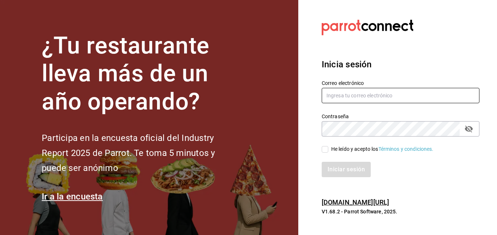  What do you see at coordinates (469, 129) in the screenshot?
I see `button: passwordField` at bounding box center [469, 129].